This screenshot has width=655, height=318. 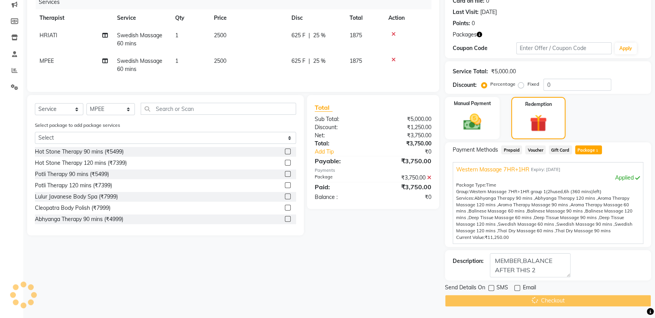 I want to click on span: Voucher, so click(x=535, y=150).